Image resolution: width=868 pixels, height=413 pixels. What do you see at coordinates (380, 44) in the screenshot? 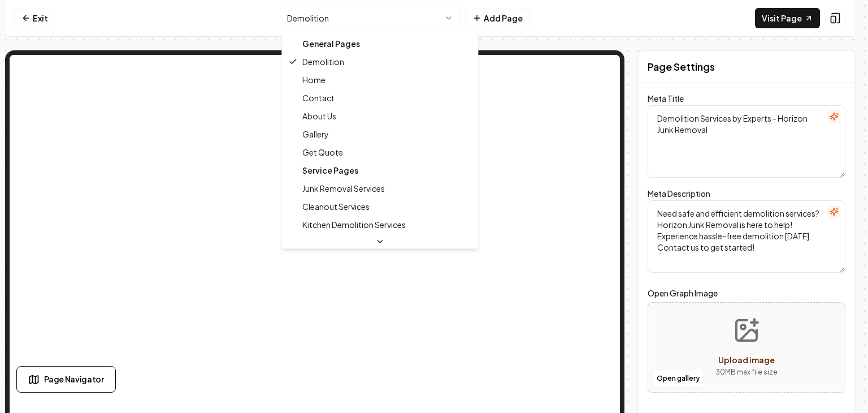
I see `div: General Pages` at bounding box center [380, 44].